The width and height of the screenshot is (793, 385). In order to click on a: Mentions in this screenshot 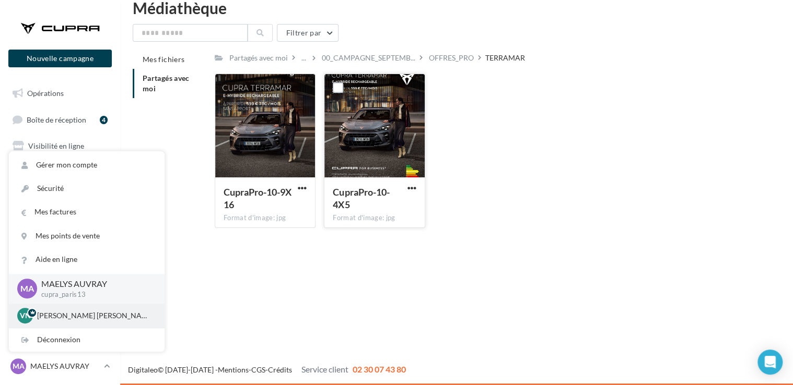, I will do `click(233, 370)`.